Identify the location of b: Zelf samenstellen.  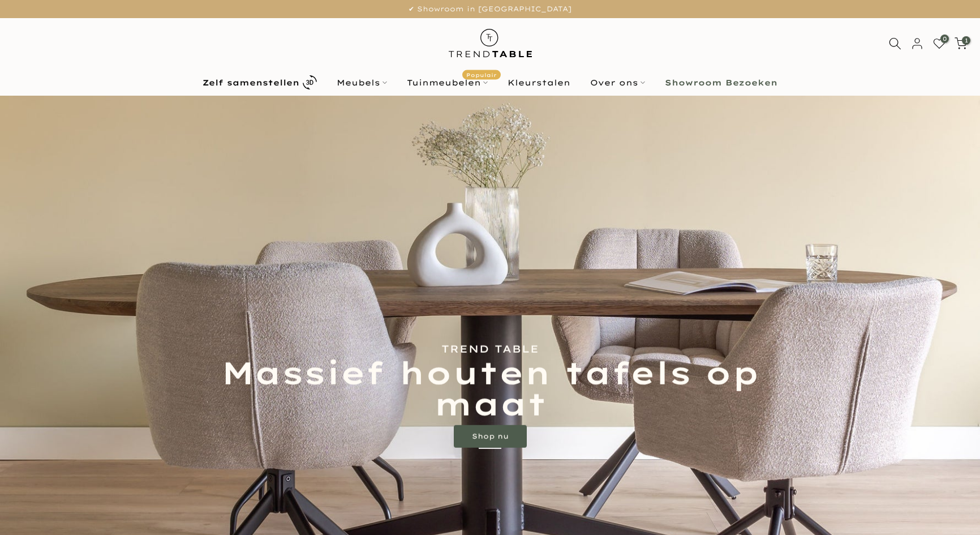
(251, 83).